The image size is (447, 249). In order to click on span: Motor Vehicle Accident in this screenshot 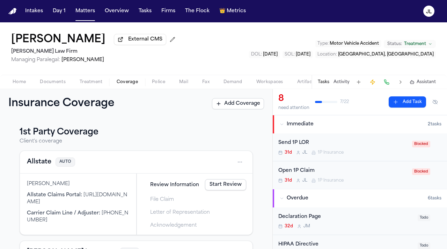, I will do `click(354, 44)`.